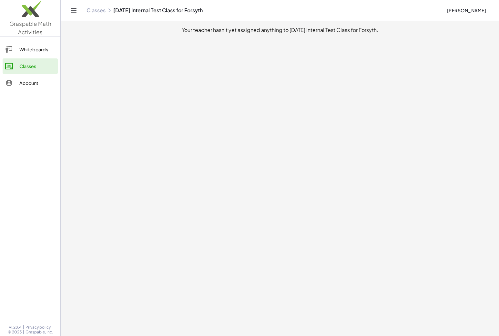 This screenshot has height=336, width=499. What do you see at coordinates (37, 49) in the screenshot?
I see `div: Whiteboards` at bounding box center [37, 49].